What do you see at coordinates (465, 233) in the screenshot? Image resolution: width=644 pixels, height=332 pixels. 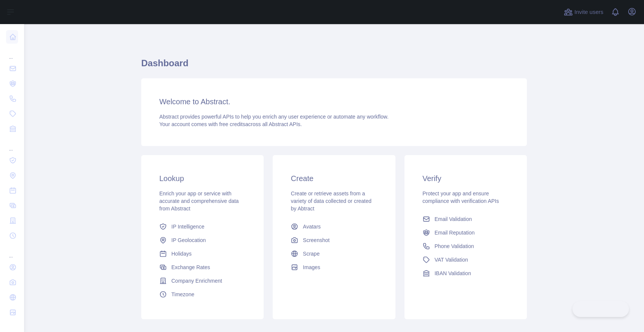 I see `a: Email Reputation` at bounding box center [465, 233].